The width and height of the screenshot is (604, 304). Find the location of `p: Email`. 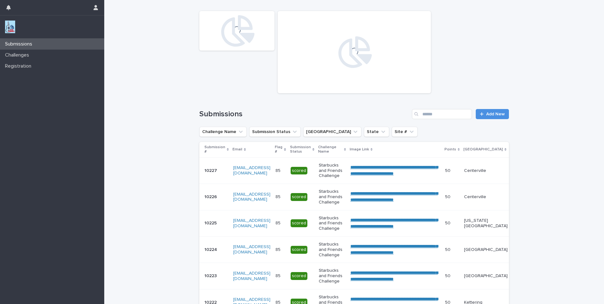

p: Email is located at coordinates (237, 149).